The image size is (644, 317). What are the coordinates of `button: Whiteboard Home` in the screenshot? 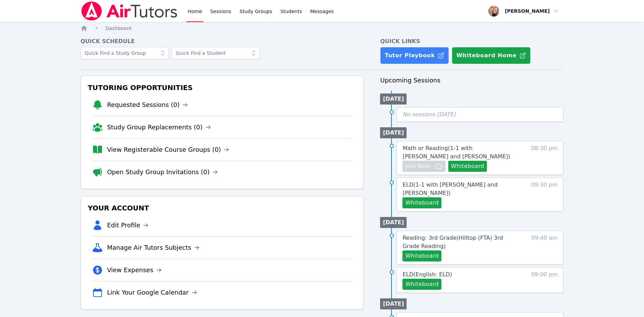 It's located at (491, 55).